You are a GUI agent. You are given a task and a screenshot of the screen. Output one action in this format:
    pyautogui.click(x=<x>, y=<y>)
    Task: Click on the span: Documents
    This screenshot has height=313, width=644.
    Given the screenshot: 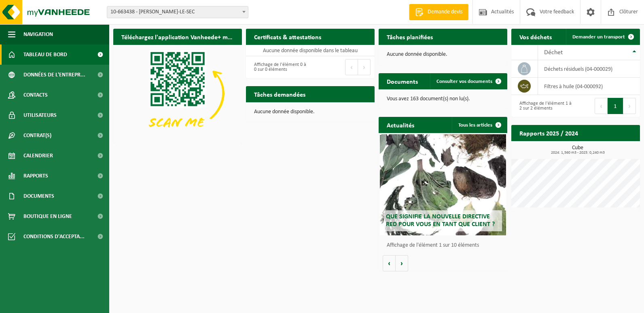 What is the action you would take?
    pyautogui.click(x=39, y=196)
    